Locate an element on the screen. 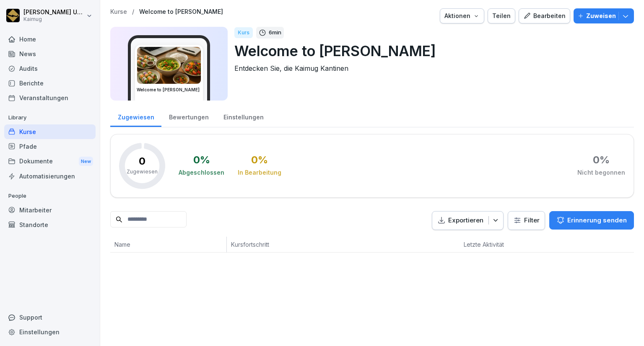 Image resolution: width=644 pixels, height=346 pixels. p: Kursfortschritt is located at coordinates (299, 245).